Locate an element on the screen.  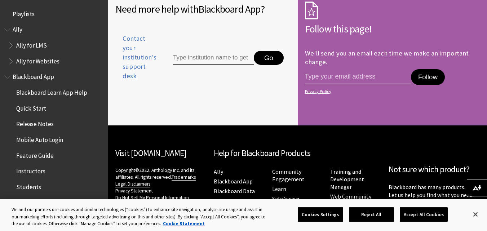
h2: Follow this page! is located at coordinates (393, 29).